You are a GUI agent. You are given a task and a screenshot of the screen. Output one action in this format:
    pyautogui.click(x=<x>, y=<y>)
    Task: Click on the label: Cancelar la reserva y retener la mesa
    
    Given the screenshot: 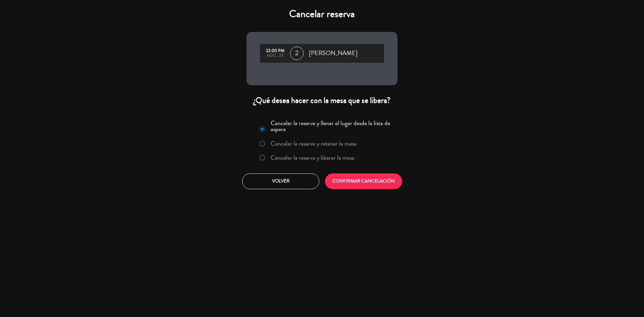 What is the action you would take?
    pyautogui.click(x=314, y=144)
    